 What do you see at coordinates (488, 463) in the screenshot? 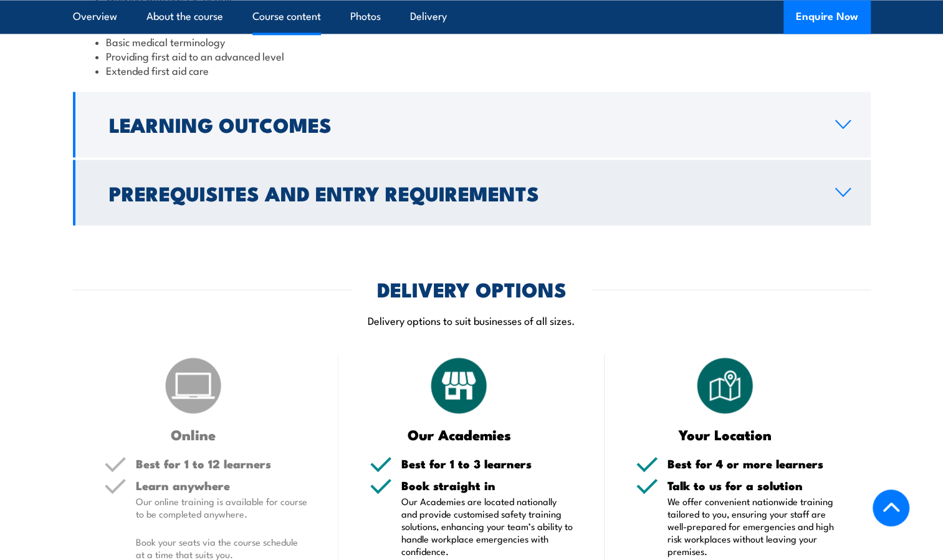
I see `h5: Best for 1 to 3 learners` at bounding box center [488, 463].